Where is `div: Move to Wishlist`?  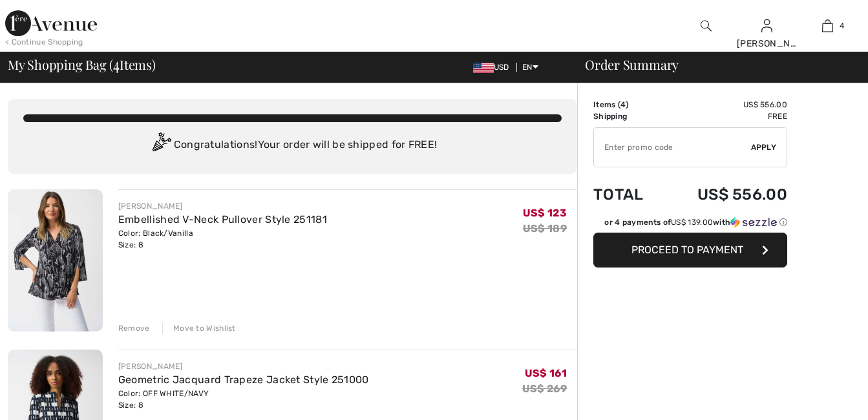 div: Move to Wishlist is located at coordinates (199, 328).